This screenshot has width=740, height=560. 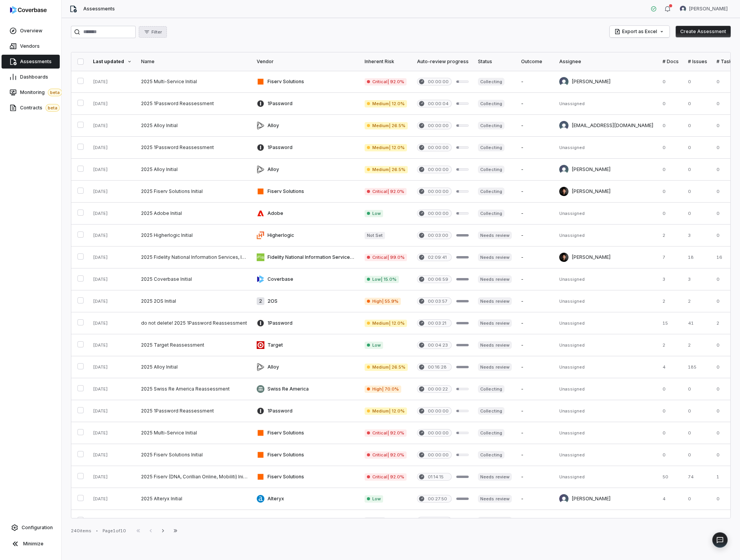 What do you see at coordinates (443, 61) in the screenshot?
I see `div: Auto-review progress` at bounding box center [443, 61].